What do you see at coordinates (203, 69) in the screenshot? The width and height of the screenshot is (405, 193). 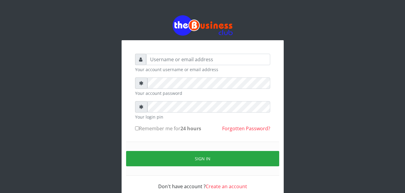 I see `small: Your account username or email address` at bounding box center [203, 69].